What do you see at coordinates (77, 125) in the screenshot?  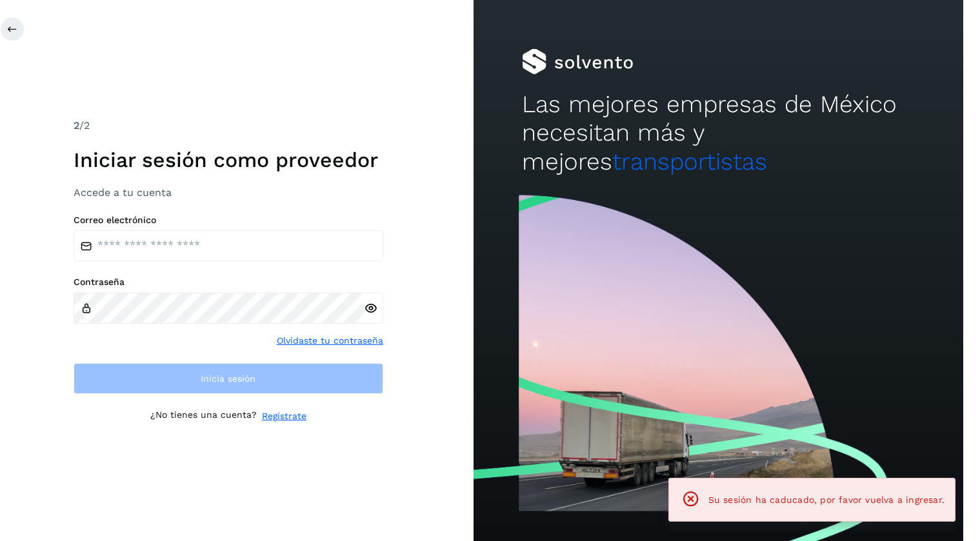 I see `span: 2` at bounding box center [77, 125].